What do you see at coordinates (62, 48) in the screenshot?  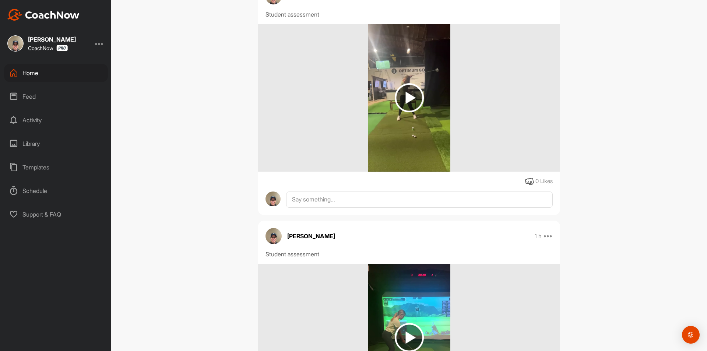 I see `img: CoachNow Pro` at bounding box center [62, 48].